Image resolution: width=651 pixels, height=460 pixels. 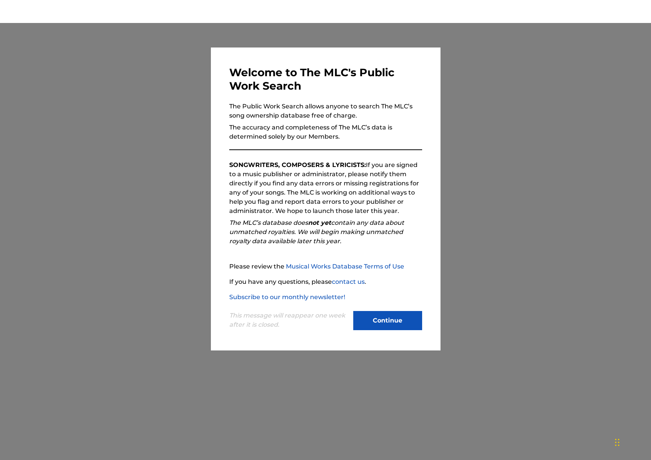 What do you see at coordinates (345, 266) in the screenshot?
I see `a: Musical Works Database Terms of Use` at bounding box center [345, 266].